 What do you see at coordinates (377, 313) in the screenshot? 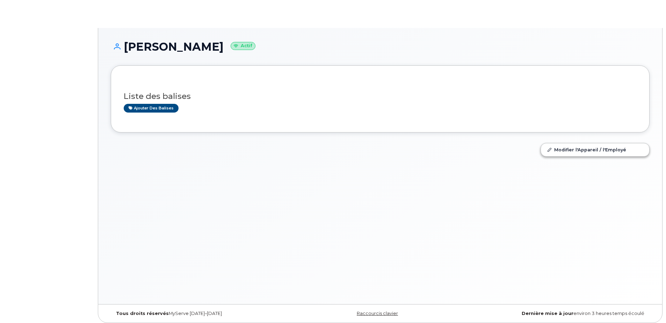
I see `a: Raccourcis clavier` at bounding box center [377, 313].